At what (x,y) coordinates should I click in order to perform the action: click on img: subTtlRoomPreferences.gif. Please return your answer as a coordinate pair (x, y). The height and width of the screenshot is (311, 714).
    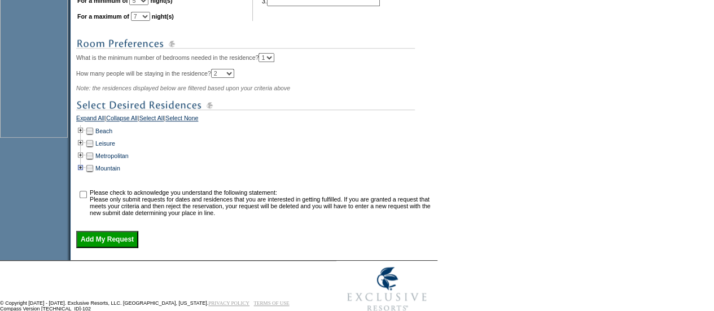
    Looking at the image, I should click on (245, 43).